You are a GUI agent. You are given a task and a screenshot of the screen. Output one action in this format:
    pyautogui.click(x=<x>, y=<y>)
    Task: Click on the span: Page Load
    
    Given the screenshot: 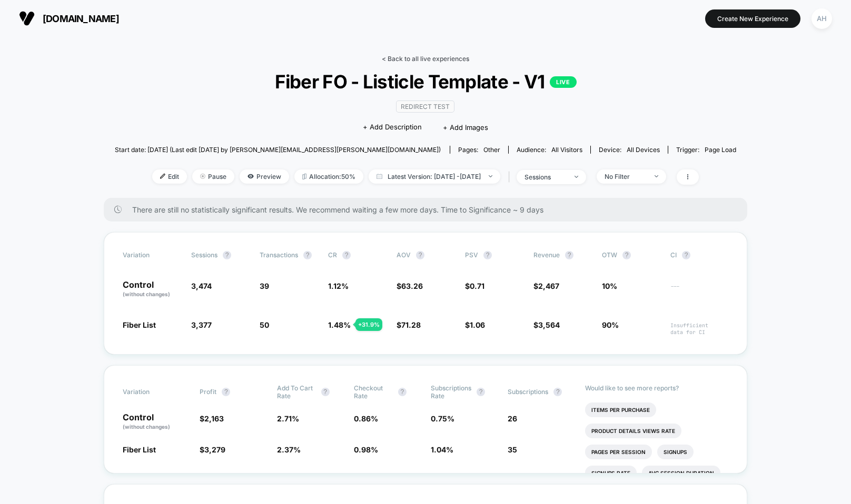 What is the action you would take?
    pyautogui.click(x=721, y=149)
    